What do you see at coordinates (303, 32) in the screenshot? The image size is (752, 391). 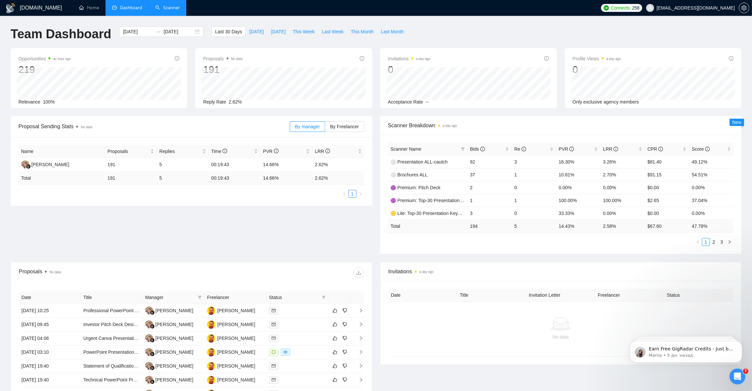 I see `button: This Week` at bounding box center [303, 32].